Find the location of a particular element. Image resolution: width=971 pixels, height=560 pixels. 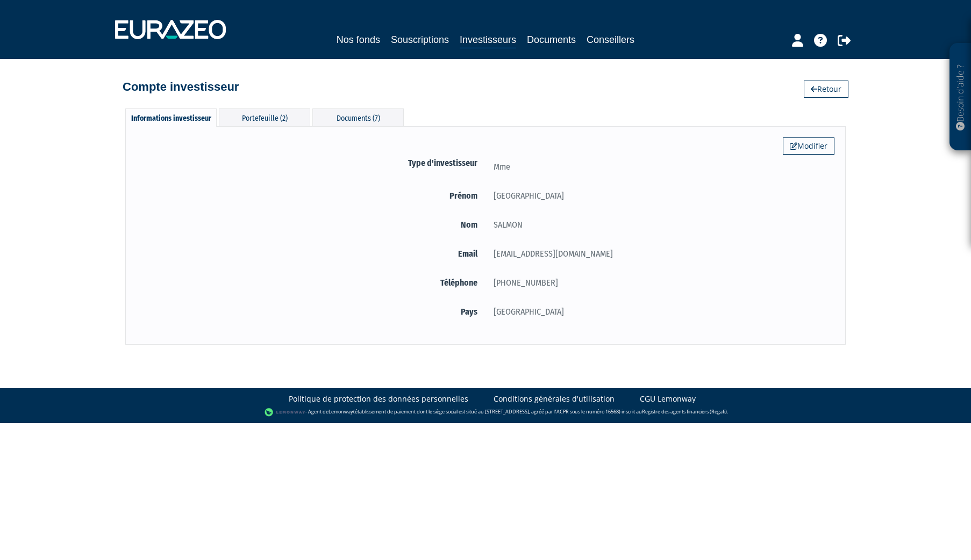

div: Portefeuille (2) is located at coordinates (264, 117).